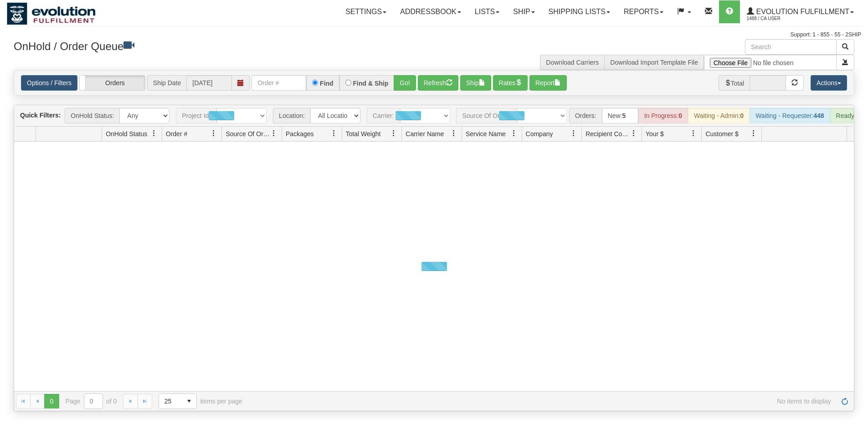  Describe the element at coordinates (476, 83) in the screenshot. I see `button: Ship` at that location.